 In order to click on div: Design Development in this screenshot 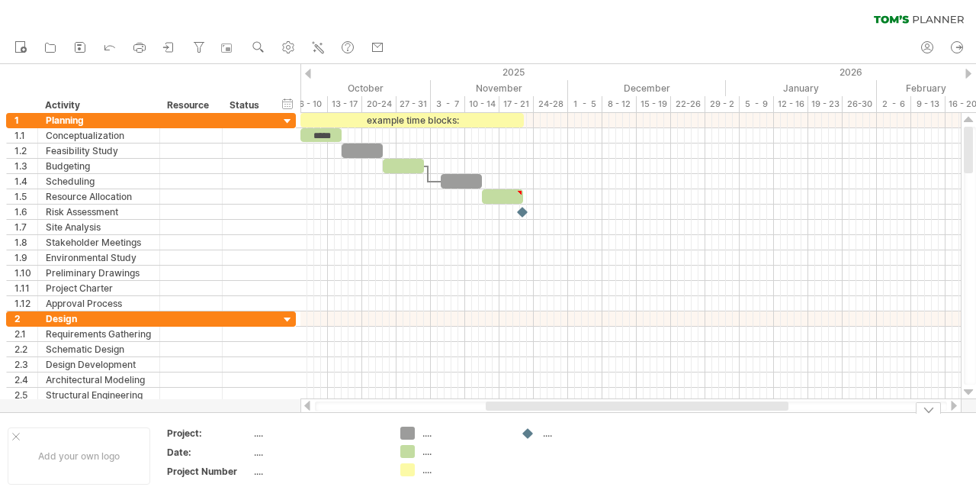, I will do `click(98, 364)`.